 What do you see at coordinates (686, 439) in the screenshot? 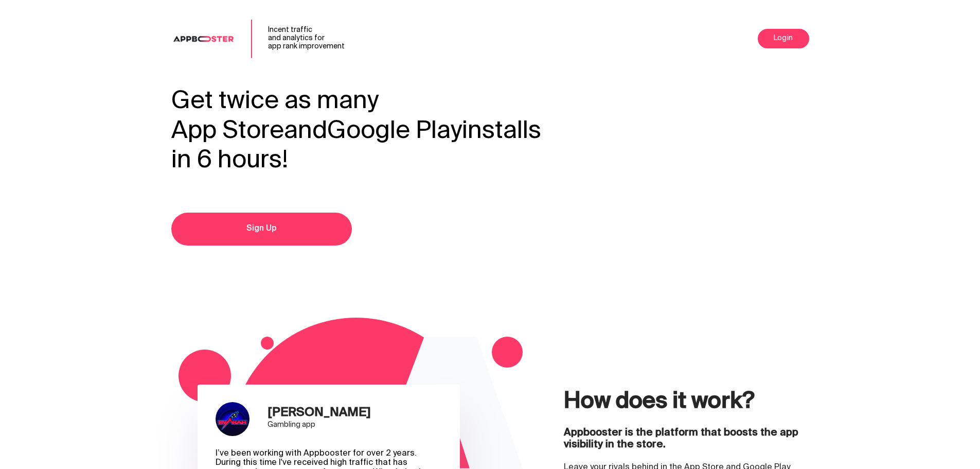
I see `div: Appbooster is the platform that boosts the app visibility in the store.` at bounding box center [686, 439].